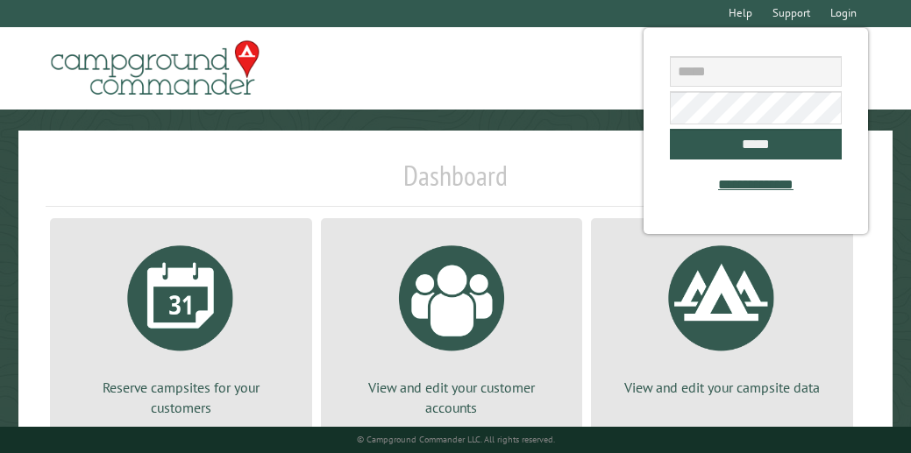 This screenshot has width=911, height=453. What do you see at coordinates (721, 387) in the screenshot?
I see `p: View and edit your campsite data` at bounding box center [721, 387].